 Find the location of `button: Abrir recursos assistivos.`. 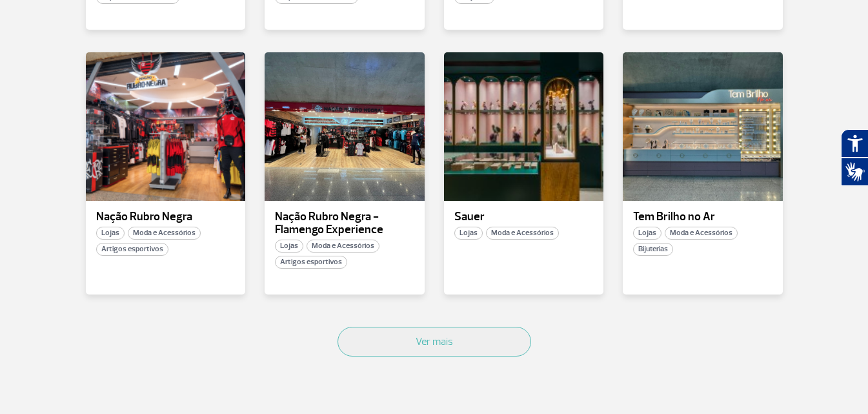

button: Abrir recursos assistivos. is located at coordinates (855, 143).